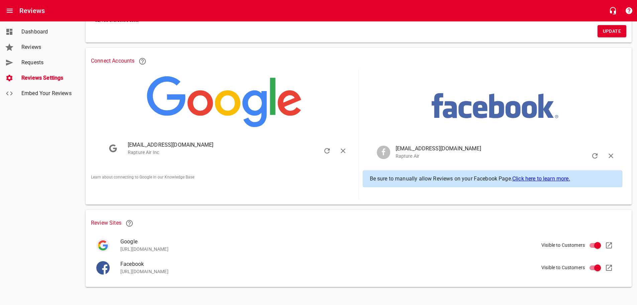  I want to click on span: Dashboard, so click(47, 32).